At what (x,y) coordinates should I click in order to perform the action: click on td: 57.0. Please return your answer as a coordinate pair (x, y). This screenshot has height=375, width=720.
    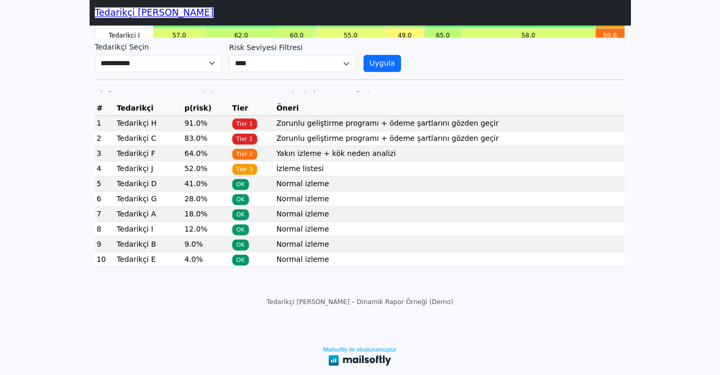
    Looking at the image, I should click on (179, 36).